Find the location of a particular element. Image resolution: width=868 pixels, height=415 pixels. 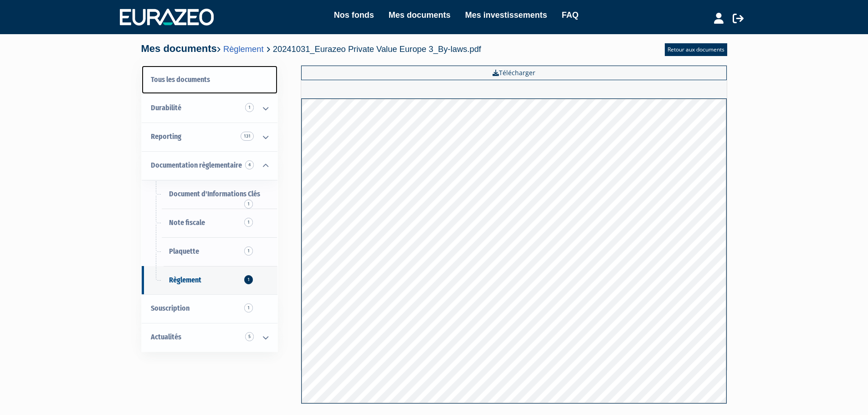

span: Documentation règlementaire is located at coordinates (196, 165).